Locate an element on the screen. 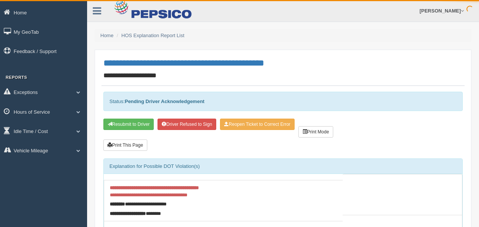 This screenshot has height=227, width=479. a: Home is located at coordinates (107, 35).